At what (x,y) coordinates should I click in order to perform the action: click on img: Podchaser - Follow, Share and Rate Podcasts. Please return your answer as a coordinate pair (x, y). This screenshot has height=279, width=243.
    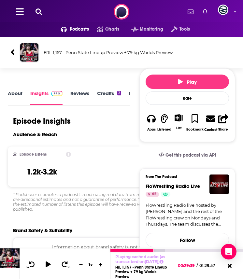
    Looking at the image, I should click on (122, 12).